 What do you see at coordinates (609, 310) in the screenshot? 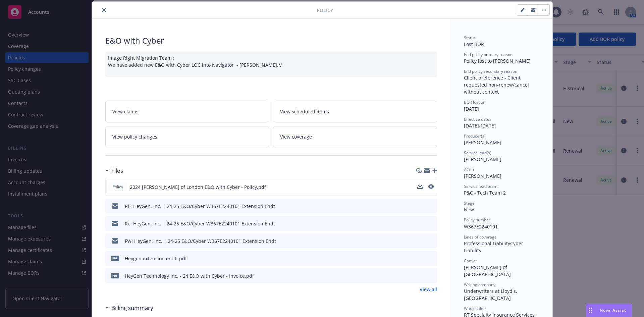
I see `button: Nova Assist` at bounding box center [609, 310].